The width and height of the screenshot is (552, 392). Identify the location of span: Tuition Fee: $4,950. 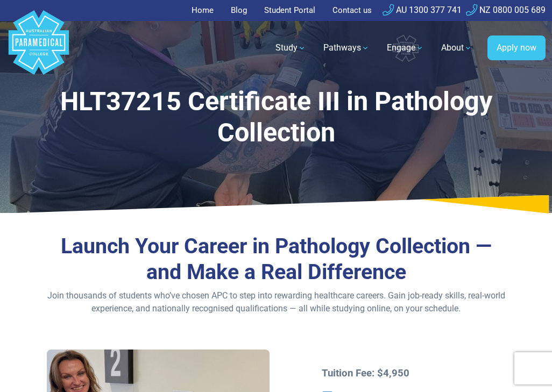
(366, 374).